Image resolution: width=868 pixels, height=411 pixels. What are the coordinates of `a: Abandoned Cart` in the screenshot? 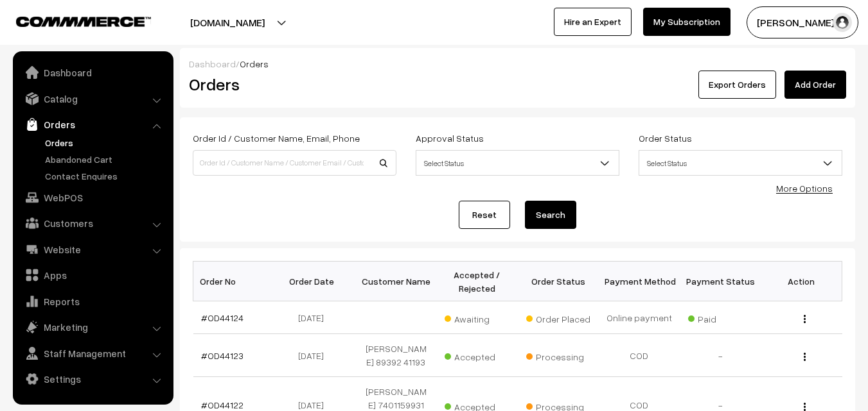 It's located at (105, 159).